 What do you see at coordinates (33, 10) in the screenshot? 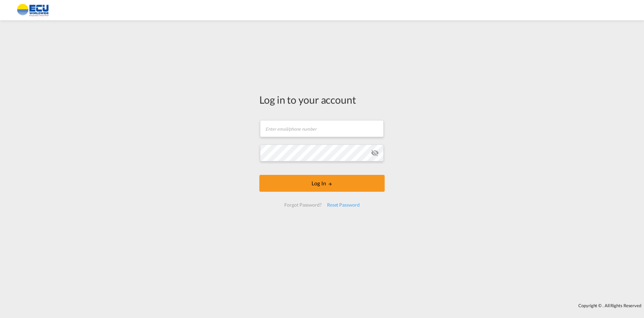
I see `img: 6cccb1402a9411edb762cf9624ab9cda.png` at bounding box center [33, 10].